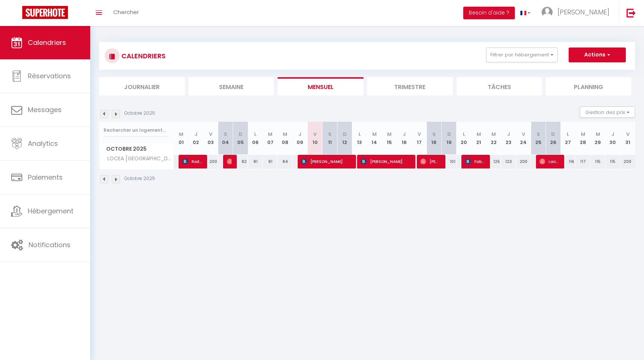  Describe the element at coordinates (232, 87) in the screenshot. I see `li: Semaine` at that location.